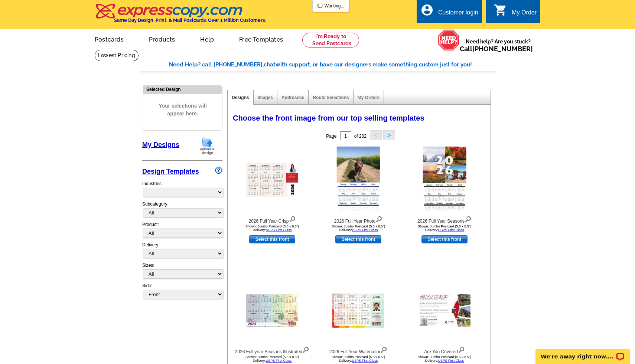 This screenshot has height=364, width=635. What do you see at coordinates (219, 170) in the screenshot?
I see `img: design-wizard-help-icon.png` at bounding box center [219, 170].